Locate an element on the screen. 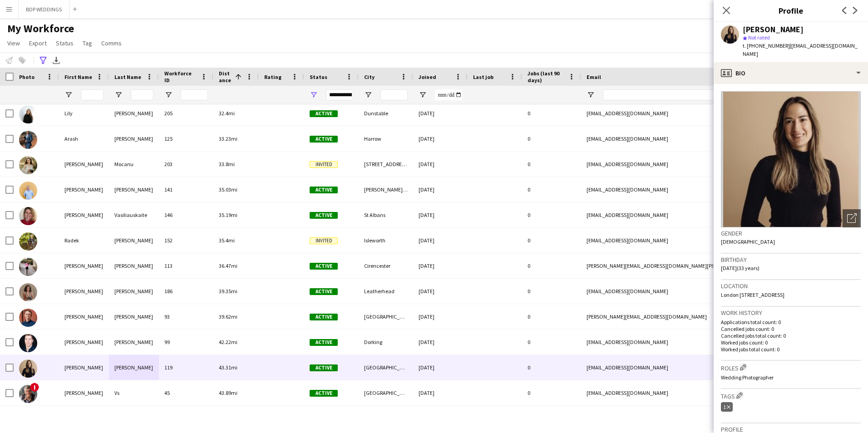 The image size is (868, 433). span: First Name is located at coordinates (78, 77).